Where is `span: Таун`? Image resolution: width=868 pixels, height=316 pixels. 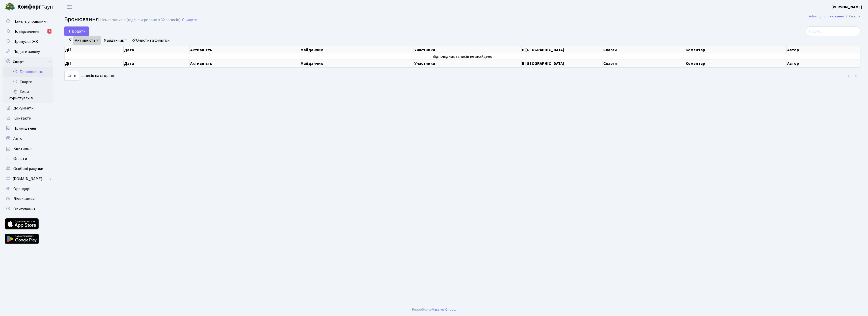
span: Таун is located at coordinates (35, 7).